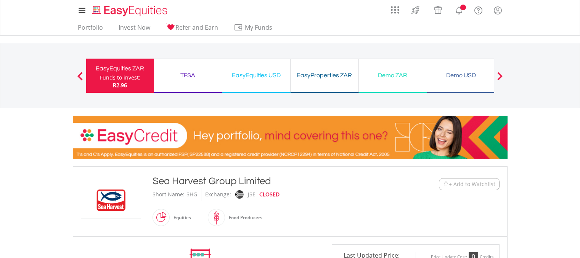 The image size is (580, 258). I want to click on div: Demo ZAR, so click(393, 75).